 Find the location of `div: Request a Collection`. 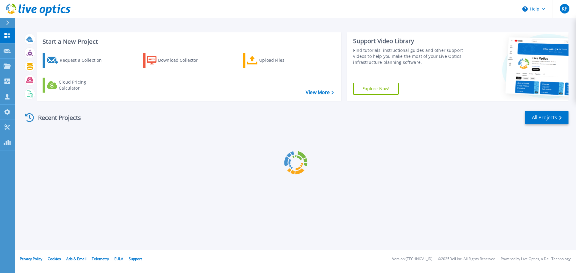

div: Request a Collection is located at coordinates (84, 60).